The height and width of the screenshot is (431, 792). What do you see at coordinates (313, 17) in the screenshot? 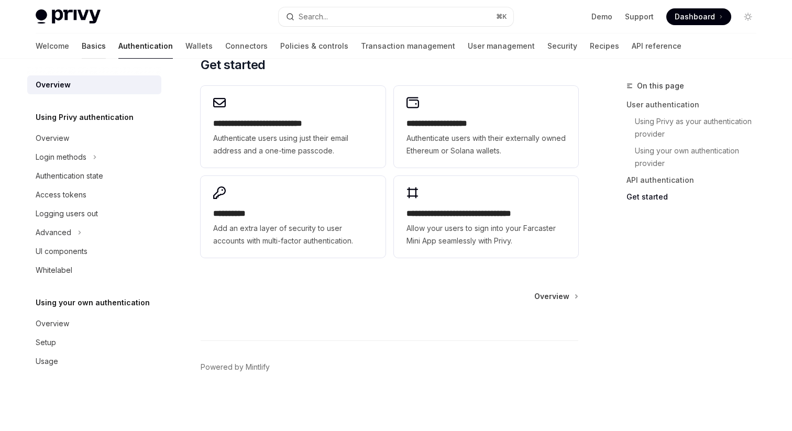
I see `div: Search...` at bounding box center [313, 17].